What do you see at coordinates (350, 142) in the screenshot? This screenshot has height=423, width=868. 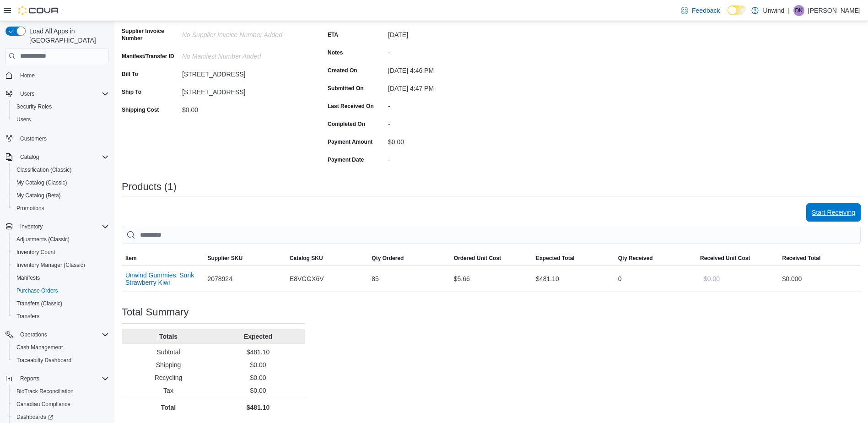 I see `label: Payment Amount` at bounding box center [350, 142].